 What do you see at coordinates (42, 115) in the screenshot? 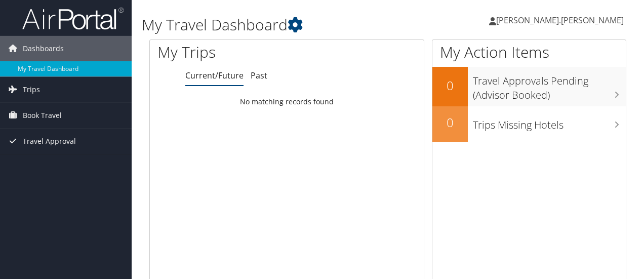
I see `span: Book Travel` at bounding box center [42, 115].